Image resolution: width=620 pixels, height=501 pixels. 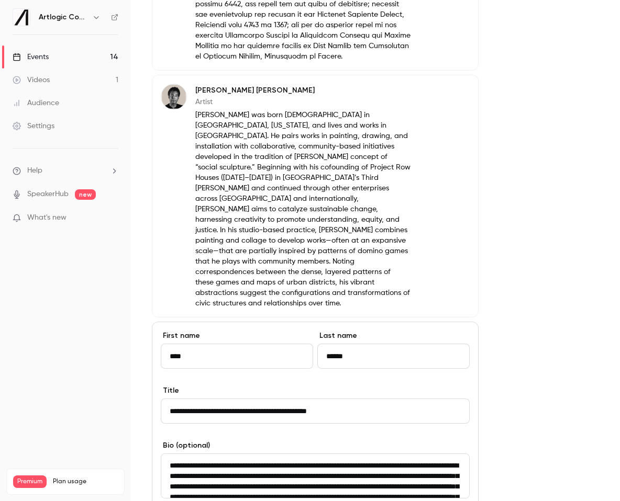 I want to click on div: Events, so click(x=30, y=57).